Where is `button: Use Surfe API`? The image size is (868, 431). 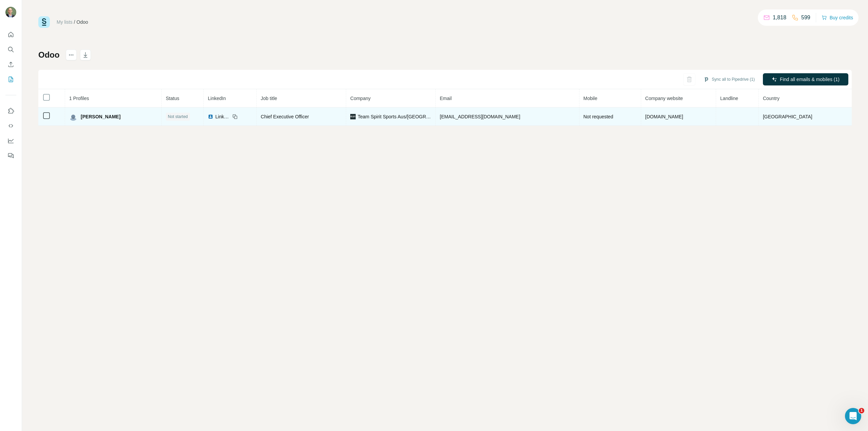 button: Use Surfe API is located at coordinates (11, 126).